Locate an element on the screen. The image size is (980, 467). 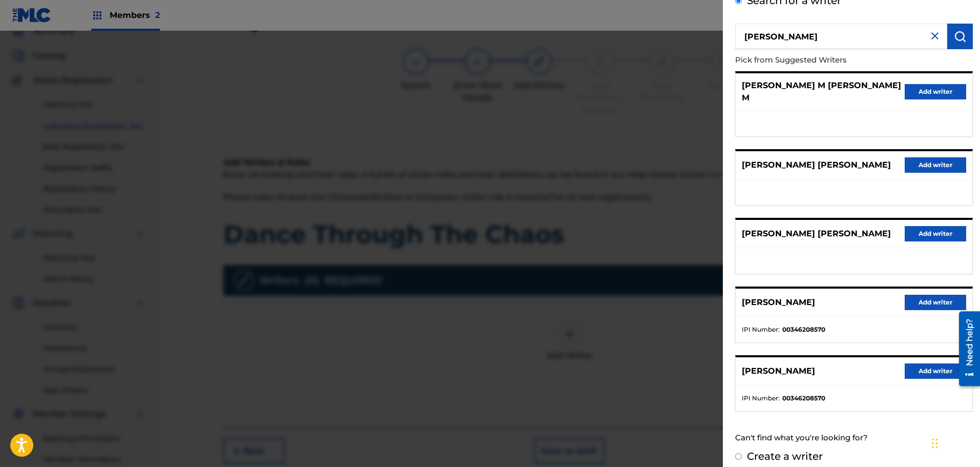
div: Drag is located at coordinates (935, 444).